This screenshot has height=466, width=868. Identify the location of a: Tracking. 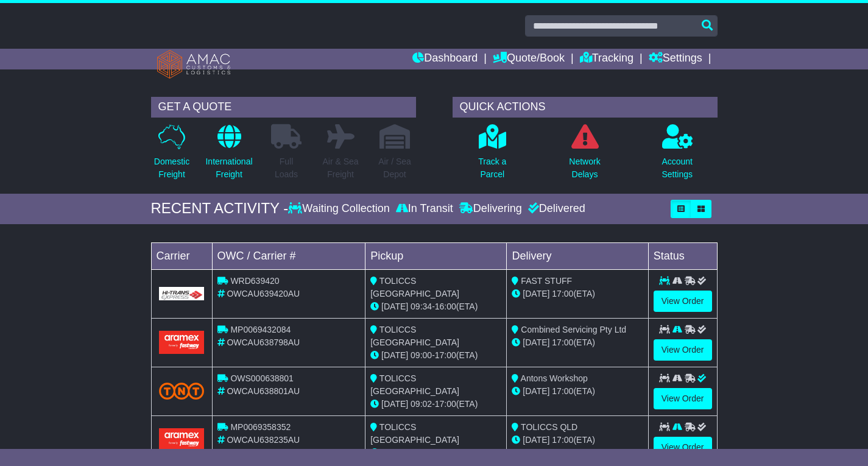
(607, 59).